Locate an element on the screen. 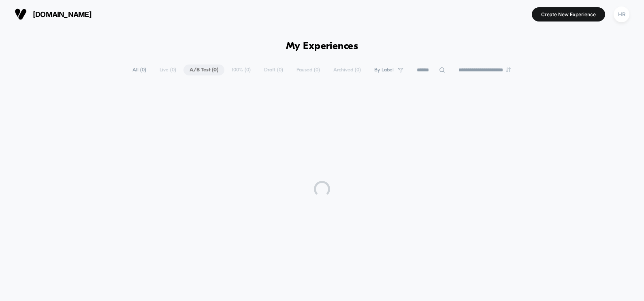 The height and width of the screenshot is (301, 644). img: end is located at coordinates (508, 70).